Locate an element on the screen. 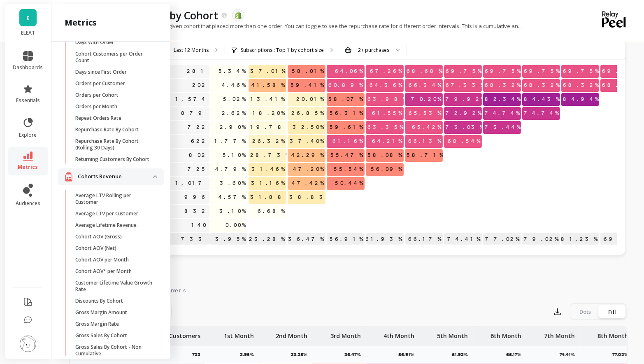 The image size is (644, 364). p: Cohort AOV (Gross) is located at coordinates (98, 237).